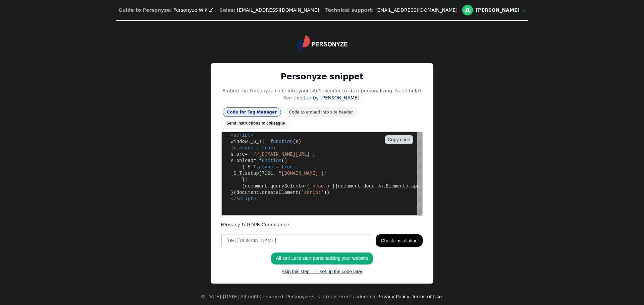  What do you see at coordinates (58, 61) in the screenshot?
I see `span: createElement` at bounding box center [58, 61].